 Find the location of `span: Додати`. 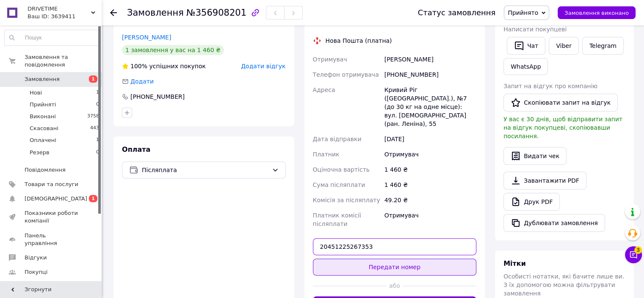

span: Додати is located at coordinates (142, 81).